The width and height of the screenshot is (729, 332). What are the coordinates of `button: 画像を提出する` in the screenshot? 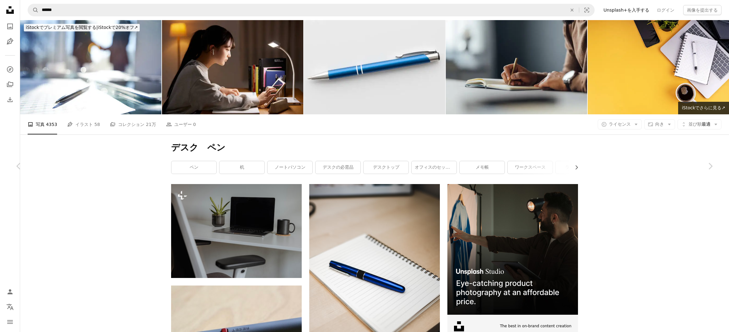 It's located at (702, 10).